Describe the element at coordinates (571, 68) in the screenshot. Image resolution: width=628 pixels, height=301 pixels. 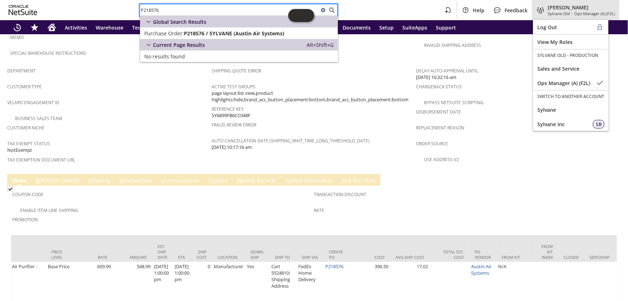
I see `a: Sales and Service` at that location.